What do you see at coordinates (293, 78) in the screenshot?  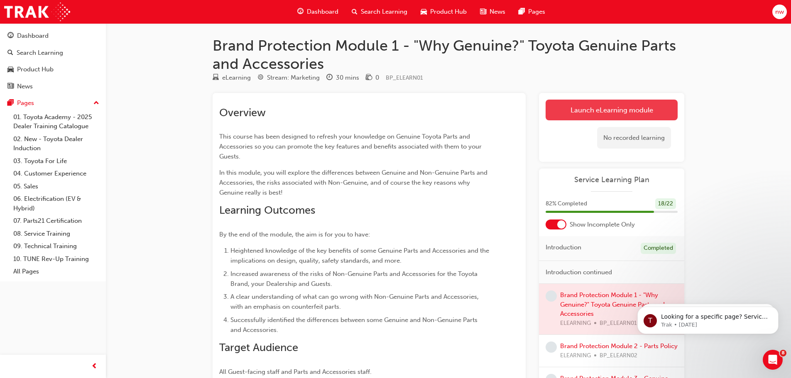 I see `div: Stream: Marketing` at bounding box center [293, 78].